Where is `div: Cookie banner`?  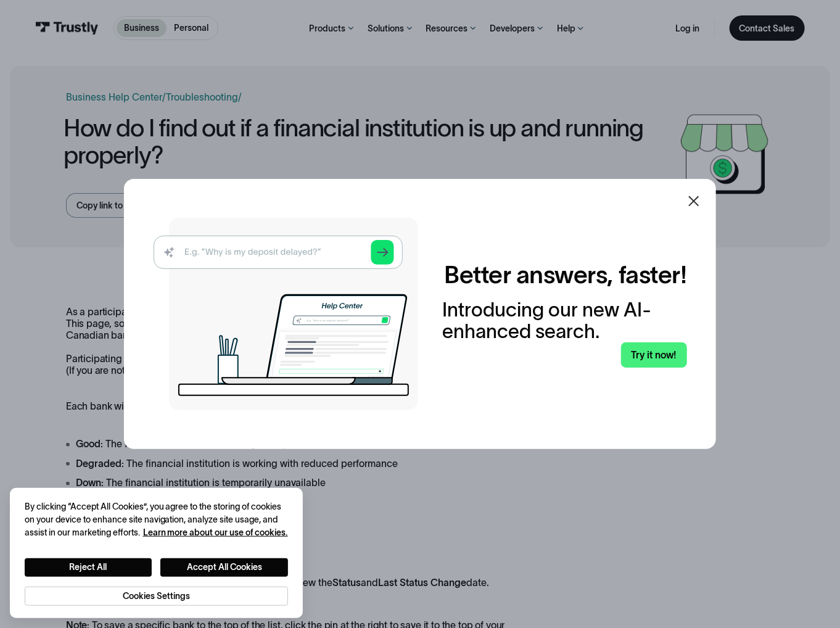 div: Cookie banner is located at coordinates (156, 553).